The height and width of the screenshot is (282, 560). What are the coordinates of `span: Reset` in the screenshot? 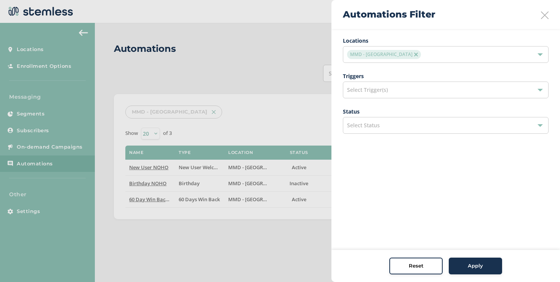 It's located at (416, 266).